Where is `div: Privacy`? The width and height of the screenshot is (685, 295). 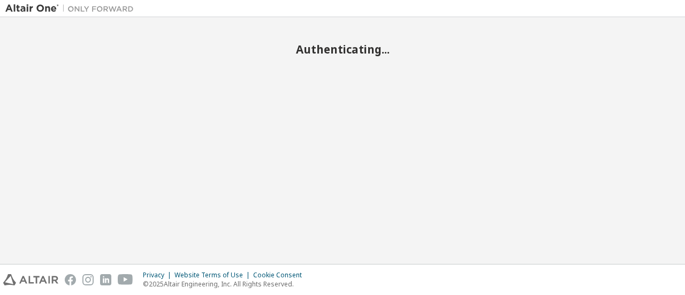
div: Privacy is located at coordinates (158, 275).